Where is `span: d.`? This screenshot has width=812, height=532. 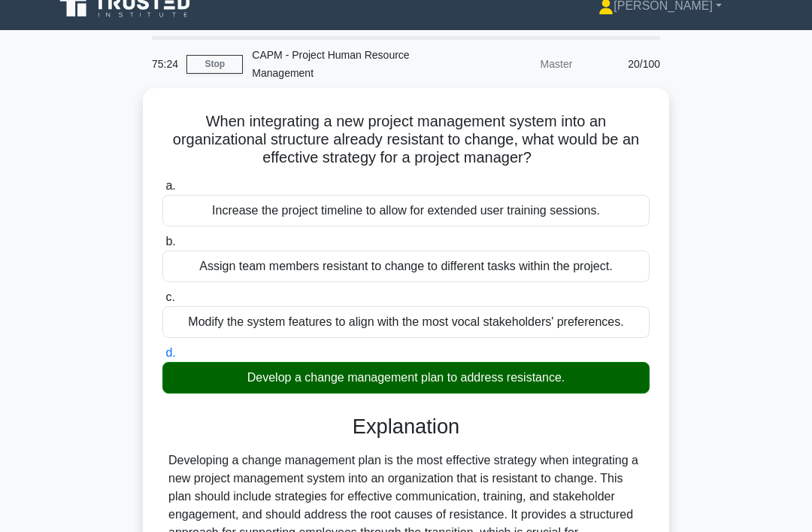
span: d. is located at coordinates (170, 352).